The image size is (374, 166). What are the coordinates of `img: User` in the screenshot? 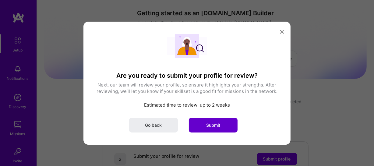 It's located at (187, 46).